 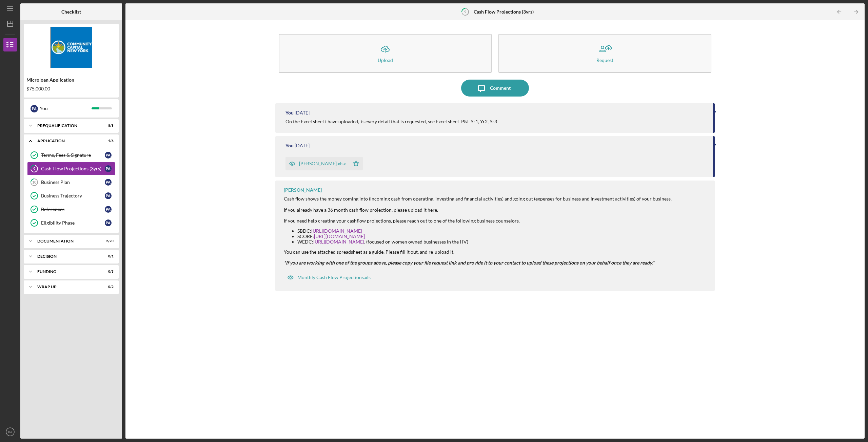 I want to click on button: Monthly Cash Flow Projections.xls, so click(x=329, y=278).